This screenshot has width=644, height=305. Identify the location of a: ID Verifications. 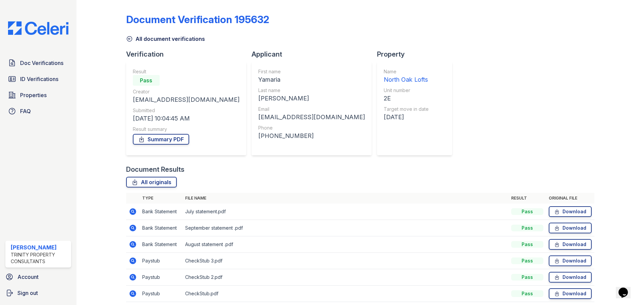
(38, 79).